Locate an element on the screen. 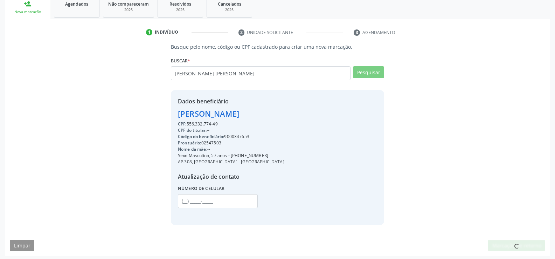 The image size is (555, 259). div: Atualização de contato is located at coordinates (231, 176).